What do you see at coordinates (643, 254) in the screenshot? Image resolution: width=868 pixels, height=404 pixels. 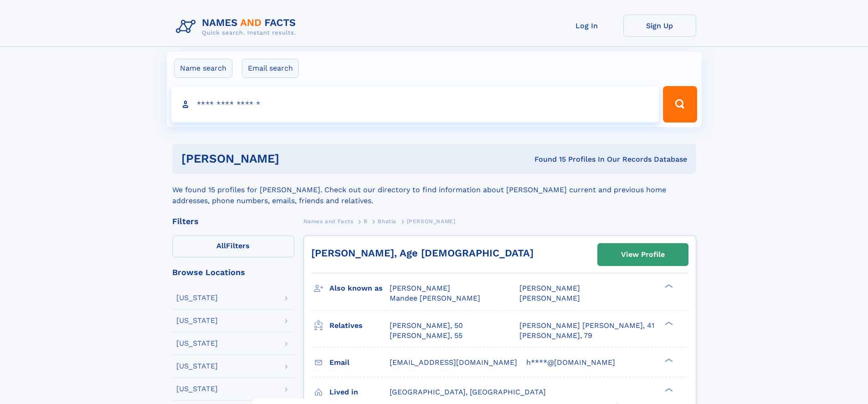 I see `a: View Profile` at bounding box center [643, 254].